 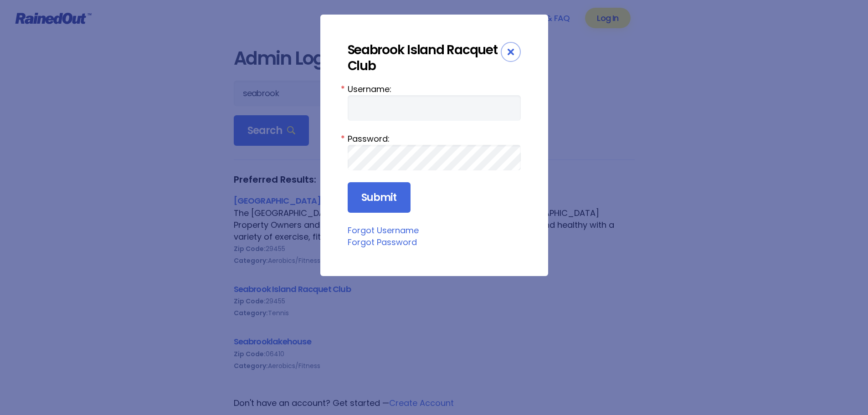 I want to click on input: Submit, so click(x=379, y=198).